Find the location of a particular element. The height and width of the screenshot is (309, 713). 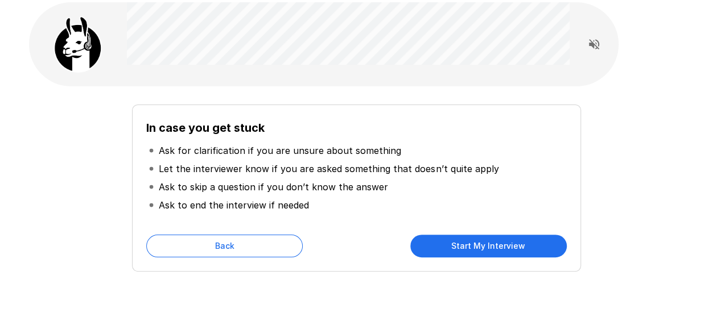

button: Start My Interview is located at coordinates (488, 246).